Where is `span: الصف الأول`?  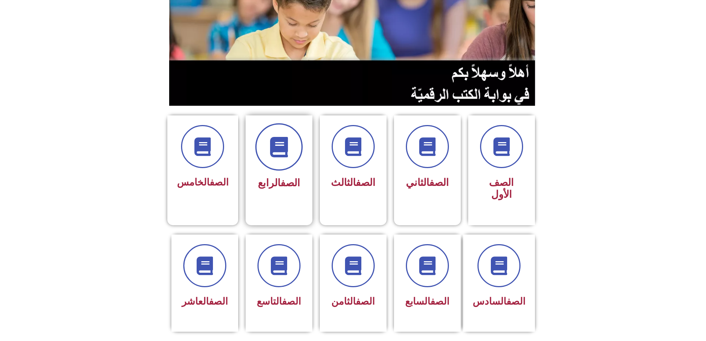
span: الصف الأول is located at coordinates (501, 188).